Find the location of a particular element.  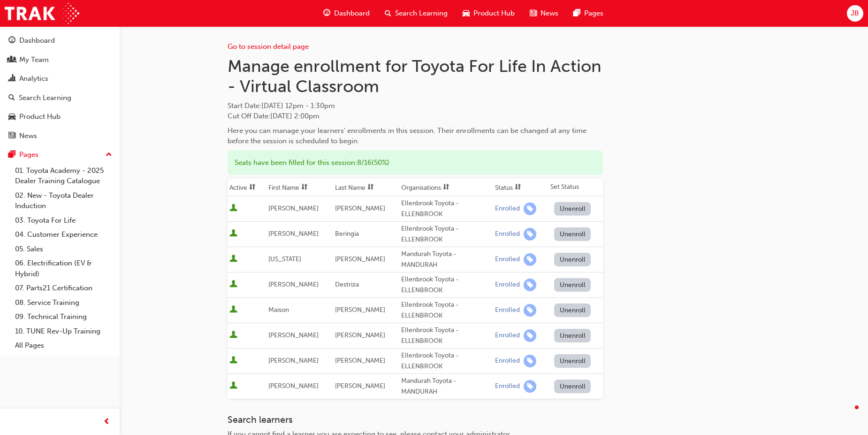

a: My Team is located at coordinates (60, 60).